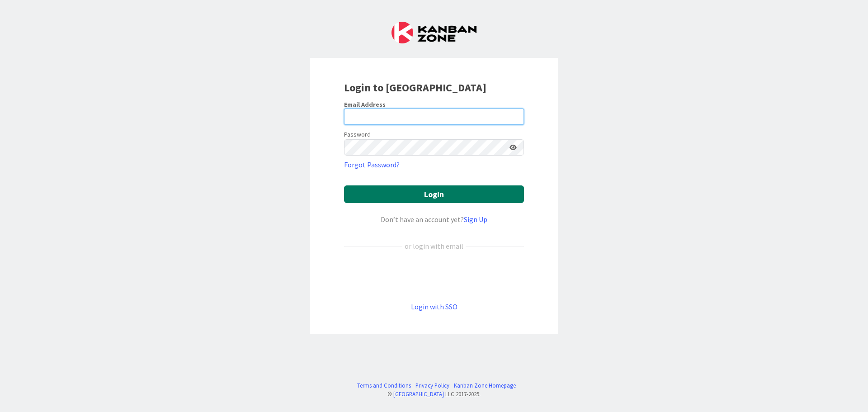 Image resolution: width=868 pixels, height=412 pixels. What do you see at coordinates (365, 105) in the screenshot?
I see `label: Email Address` at bounding box center [365, 105].